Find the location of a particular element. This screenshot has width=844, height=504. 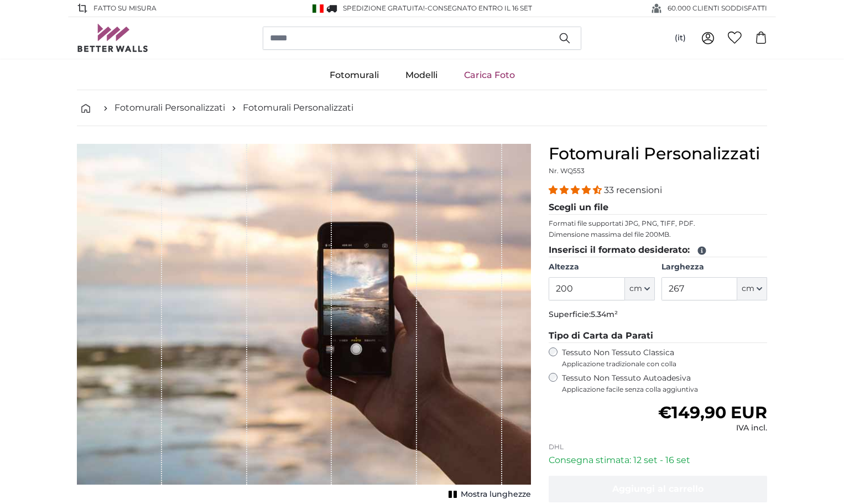

p: Superficie: is located at coordinates (657, 315).